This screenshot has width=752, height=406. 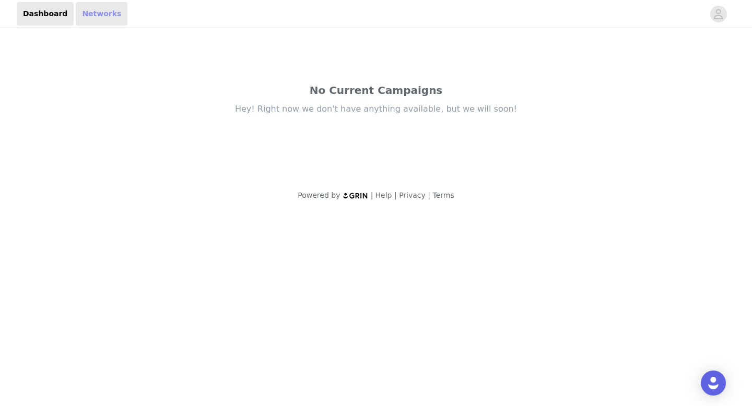 I want to click on a: Terms, so click(x=443, y=195).